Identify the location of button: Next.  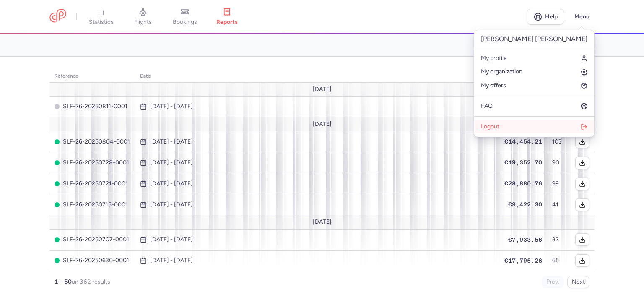
(578, 282).